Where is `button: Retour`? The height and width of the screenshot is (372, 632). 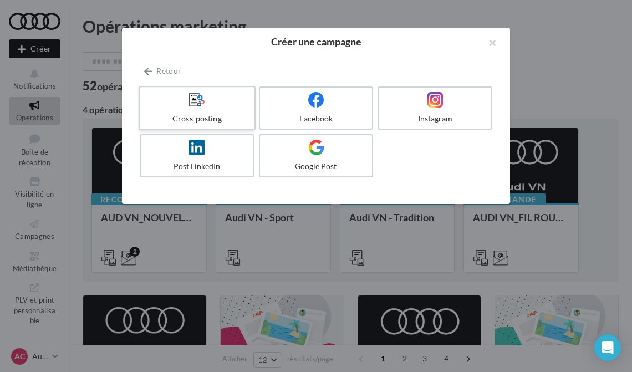 button: Retour is located at coordinates (162, 71).